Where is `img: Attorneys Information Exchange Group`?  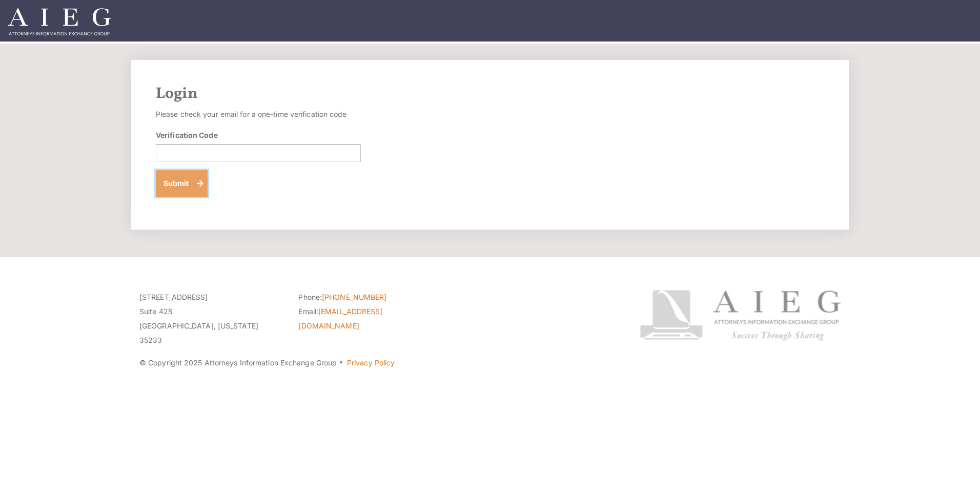 img: Attorneys Information Exchange Group is located at coordinates (59, 22).